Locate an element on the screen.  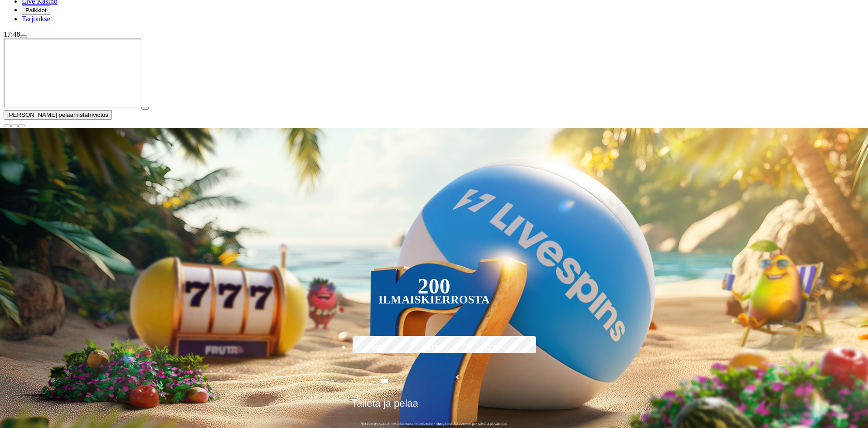
span: Talleta ja pelaa is located at coordinates (385, 407).